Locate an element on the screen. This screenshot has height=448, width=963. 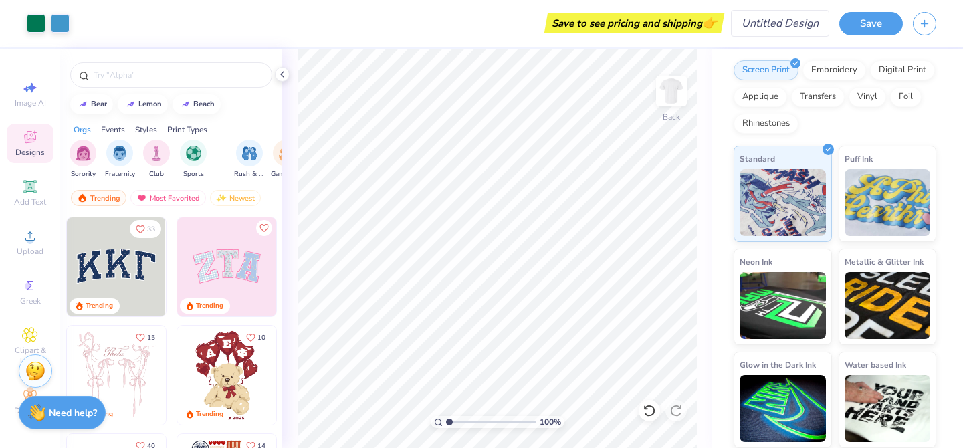
img: Sports Image is located at coordinates (193, 153).